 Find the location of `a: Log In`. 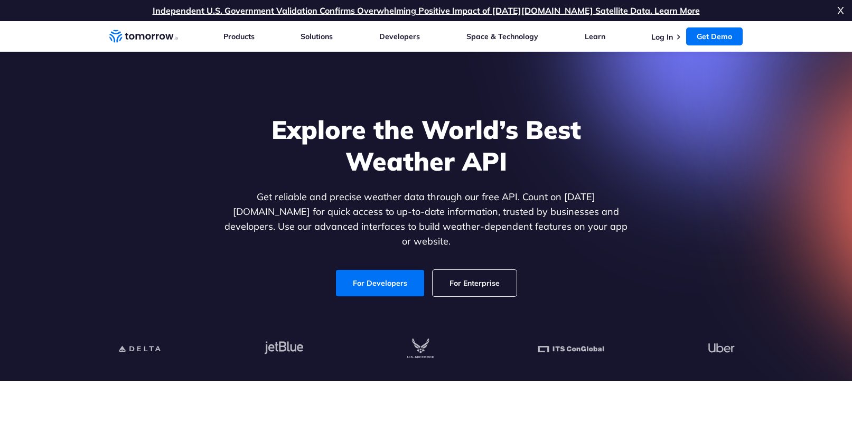

a: Log In is located at coordinates (662, 37).